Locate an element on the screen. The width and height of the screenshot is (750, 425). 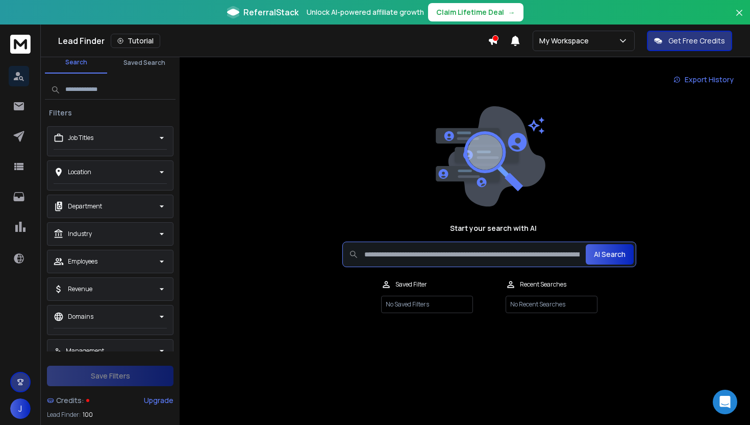
button: Close banner is located at coordinates (739, 18).